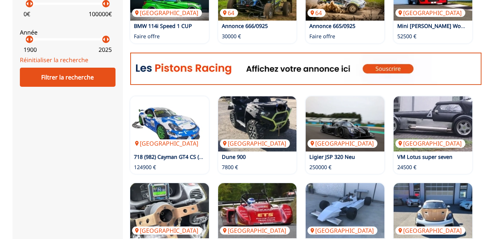 This screenshot has height=239, width=494. I want to click on div: Filtrer la recherche, so click(68, 77).